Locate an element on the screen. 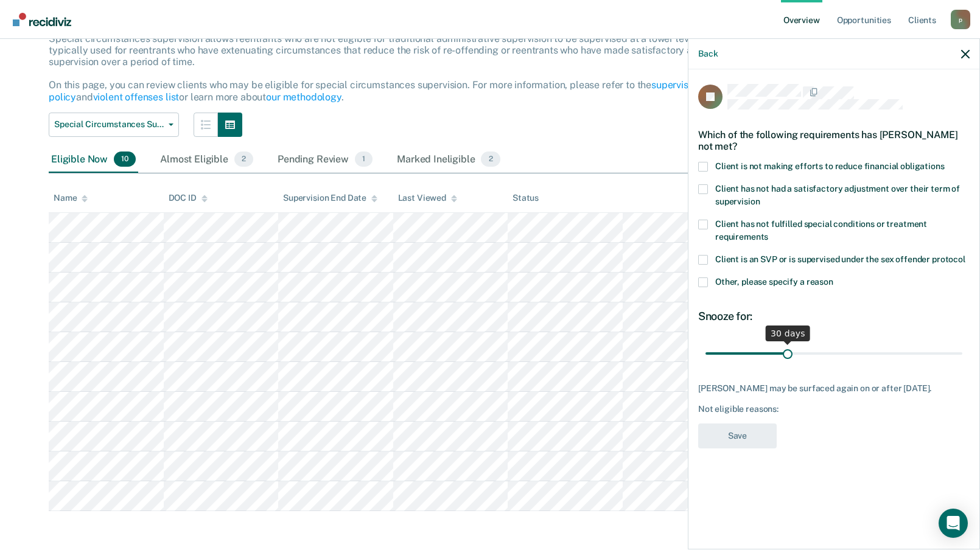  button: Back is located at coordinates (708, 53).